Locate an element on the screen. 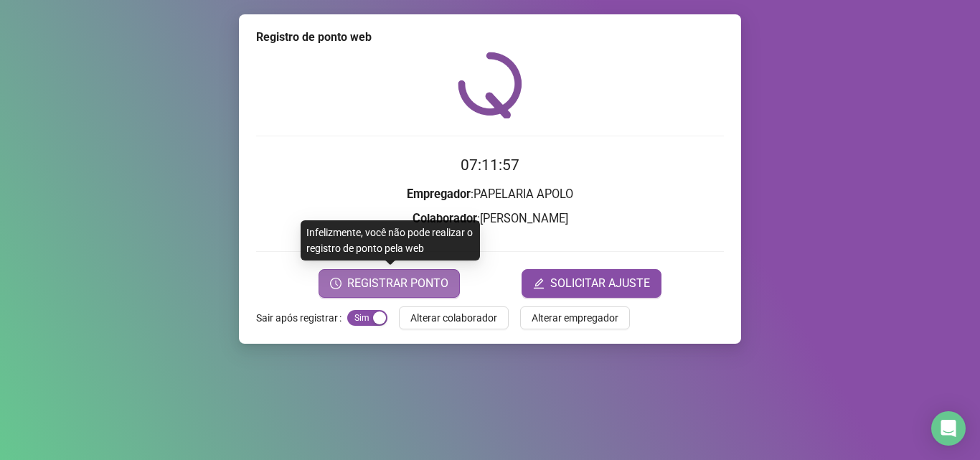  strong: Colaborador is located at coordinates (445, 218).